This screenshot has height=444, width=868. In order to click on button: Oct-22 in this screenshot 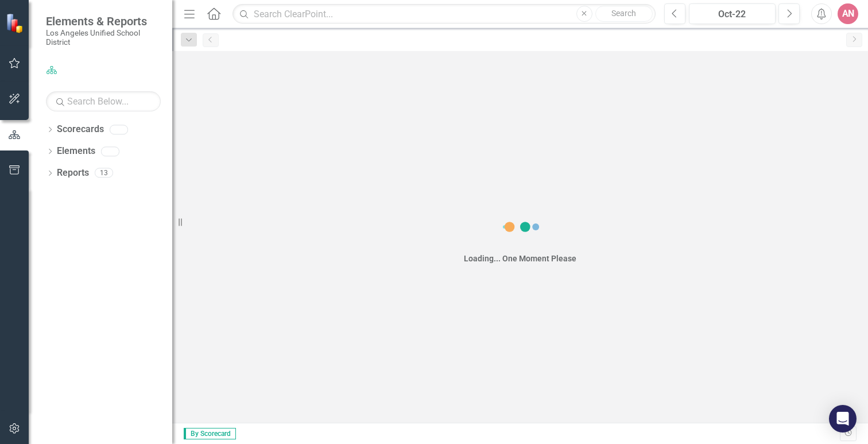, I will do `click(732, 14)`.